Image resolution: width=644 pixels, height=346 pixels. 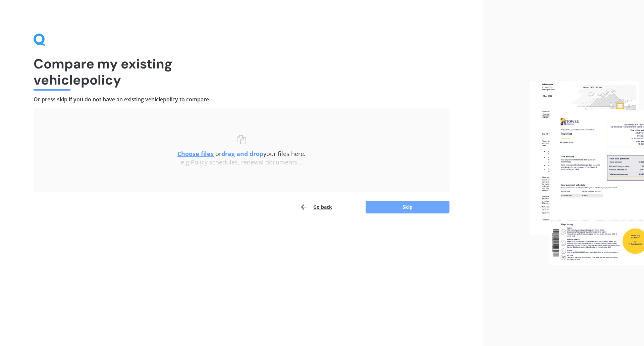 I want to click on b: drag and drop, so click(x=242, y=154).